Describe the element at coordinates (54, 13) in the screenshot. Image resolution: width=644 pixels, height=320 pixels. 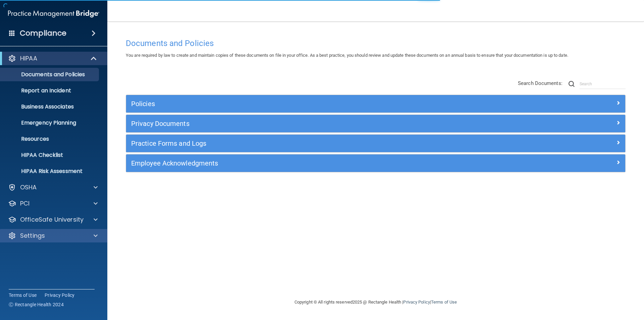
I see `img: PMB logo` at that location.